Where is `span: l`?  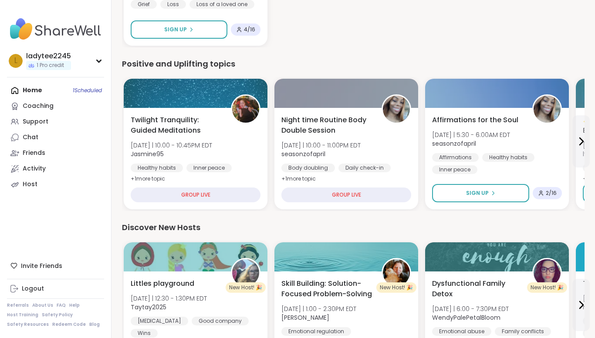
span: l is located at coordinates (16, 61).